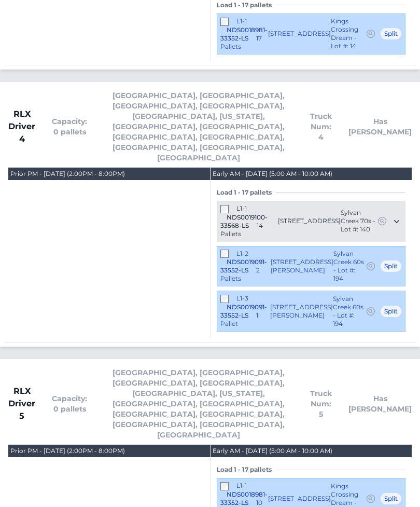 The image size is (420, 507). What do you see at coordinates (321, 404) in the screenshot?
I see `span: Truck Num: 5` at bounding box center [321, 404].